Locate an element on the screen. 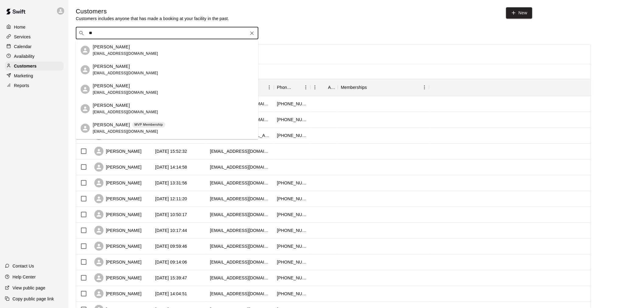 Image resolution: width=644 pixels, height=308 pixels. a: Availability is located at coordinates (34, 56).